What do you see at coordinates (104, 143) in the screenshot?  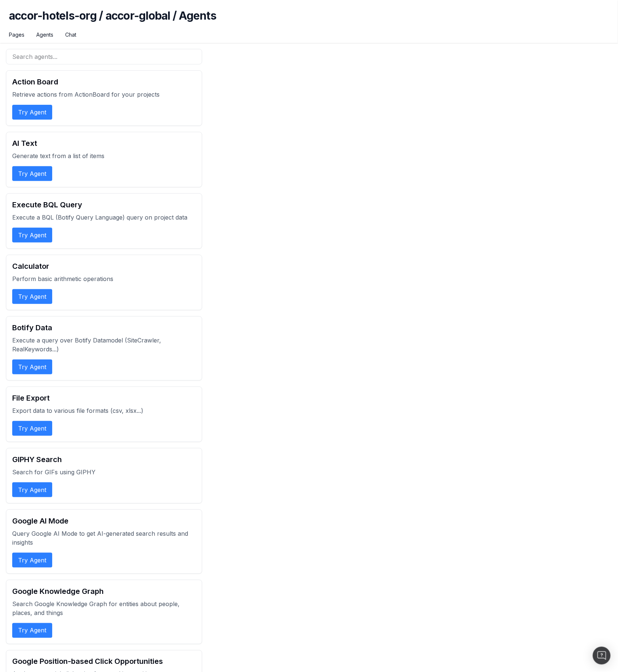 I see `h2: AI Text` at bounding box center [104, 143].